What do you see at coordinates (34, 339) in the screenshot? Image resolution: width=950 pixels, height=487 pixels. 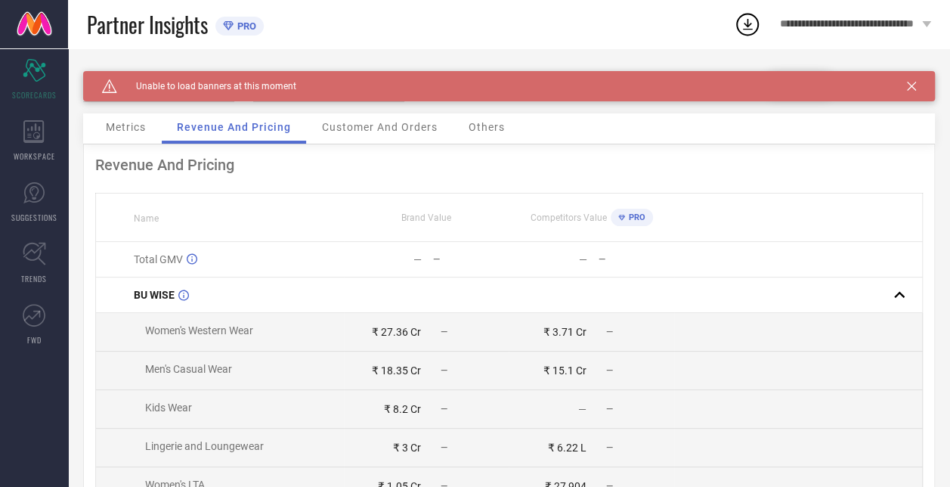 I see `span: FWD` at bounding box center [34, 339].